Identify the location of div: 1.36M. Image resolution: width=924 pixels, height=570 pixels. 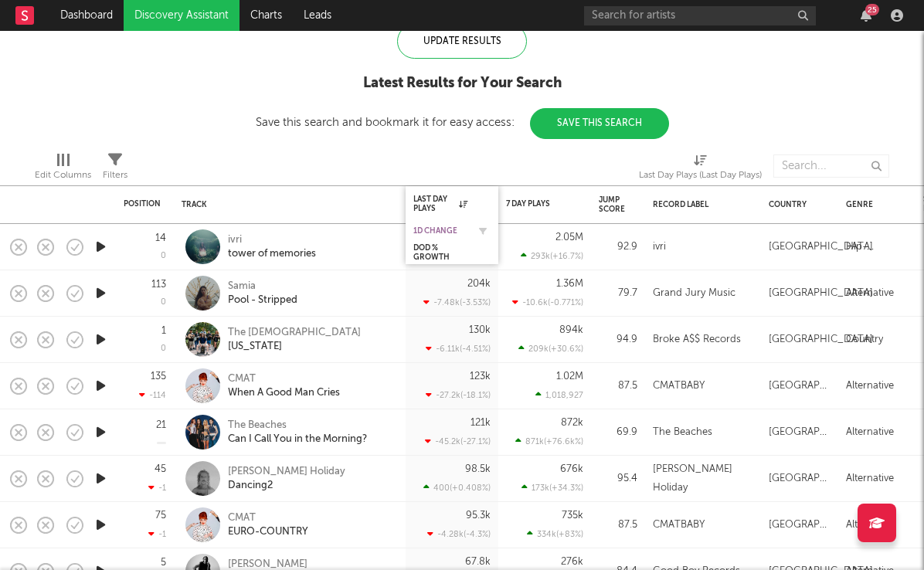
(569, 283).